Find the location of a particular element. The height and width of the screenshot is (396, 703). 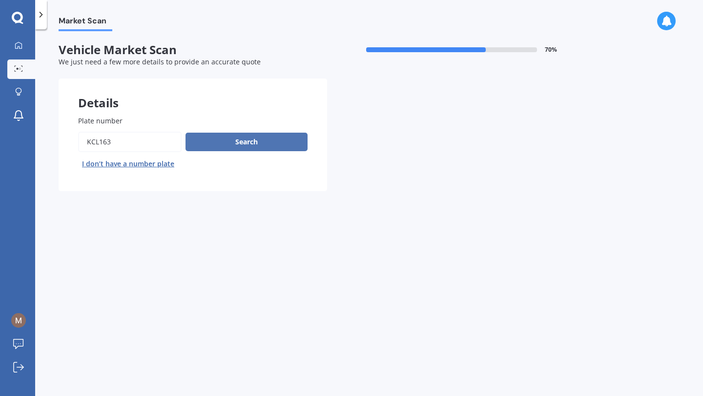

span: 70 % is located at coordinates (550, 50).